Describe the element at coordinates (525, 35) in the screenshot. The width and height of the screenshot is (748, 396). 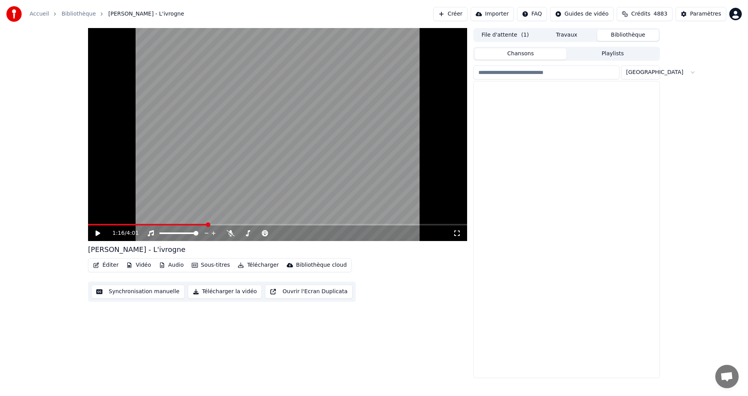
I see `span: ( 1 )` at that location.